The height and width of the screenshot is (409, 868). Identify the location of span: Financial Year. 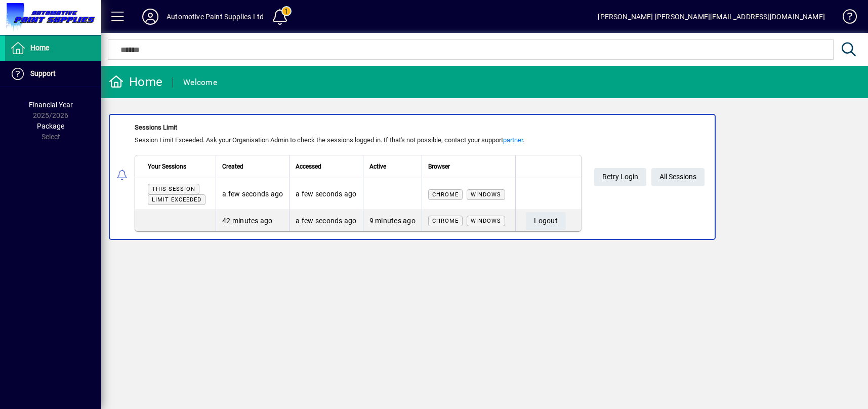
(51, 104).